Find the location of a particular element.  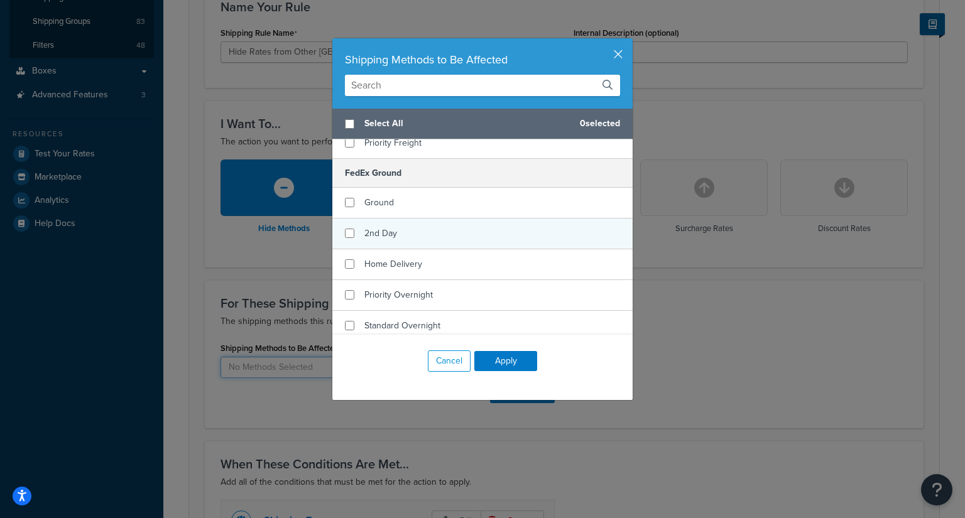

span: Priority Freight is located at coordinates (393, 143).